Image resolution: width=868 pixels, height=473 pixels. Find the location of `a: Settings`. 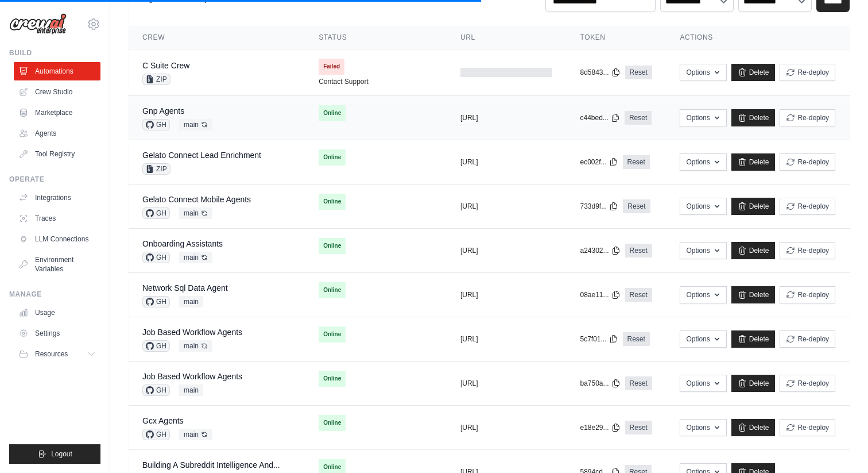

a: Settings is located at coordinates (57, 333).